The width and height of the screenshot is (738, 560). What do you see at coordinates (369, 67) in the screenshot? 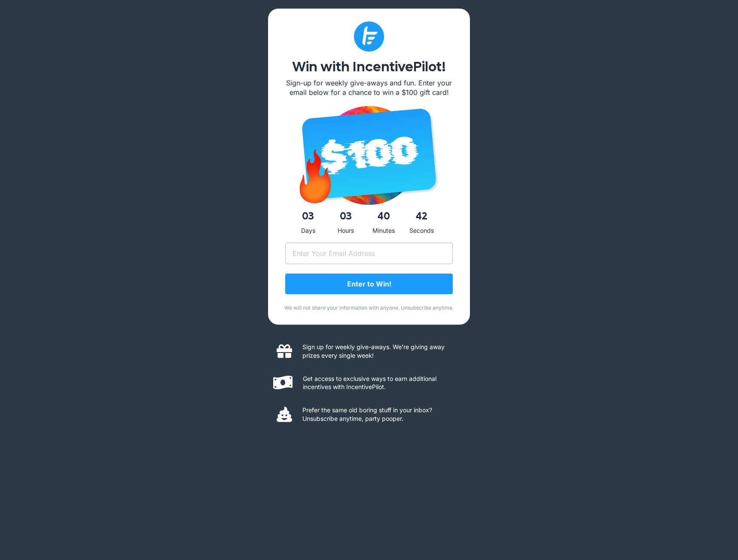
I see `h1: Win with IncentivePilot!` at bounding box center [369, 67].